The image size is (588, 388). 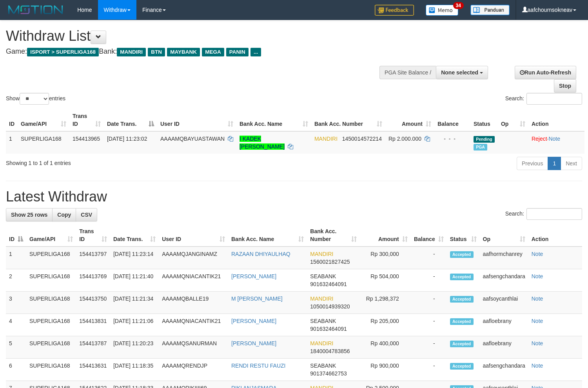 I want to click on span: Marked by aafsoycanthlai, so click(x=481, y=147).